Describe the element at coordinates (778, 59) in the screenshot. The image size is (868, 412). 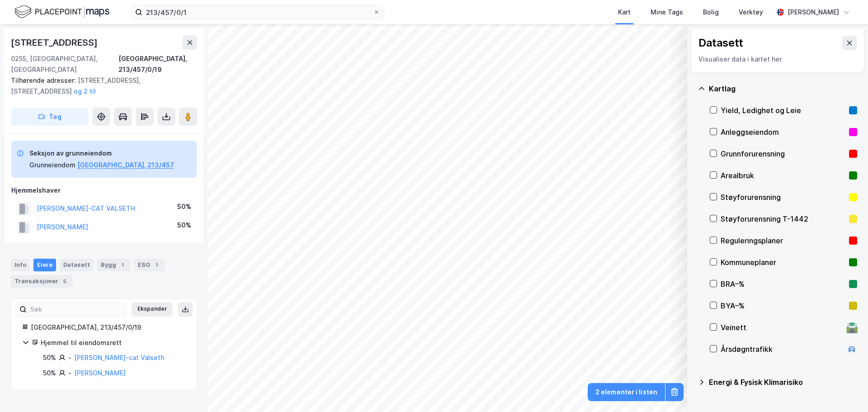
I see `div: Visualiser data i kartet her.` at that location.